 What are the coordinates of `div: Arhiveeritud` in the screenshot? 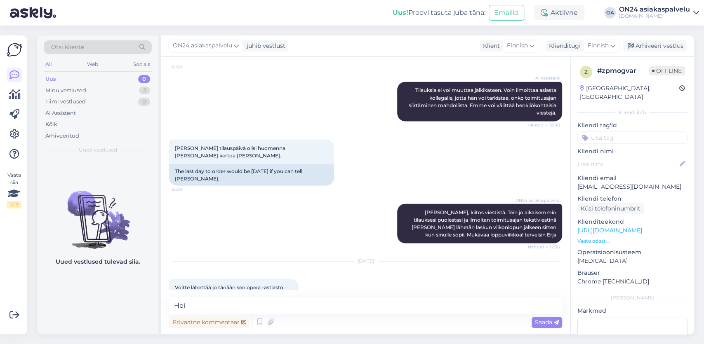 It's located at (62, 136).